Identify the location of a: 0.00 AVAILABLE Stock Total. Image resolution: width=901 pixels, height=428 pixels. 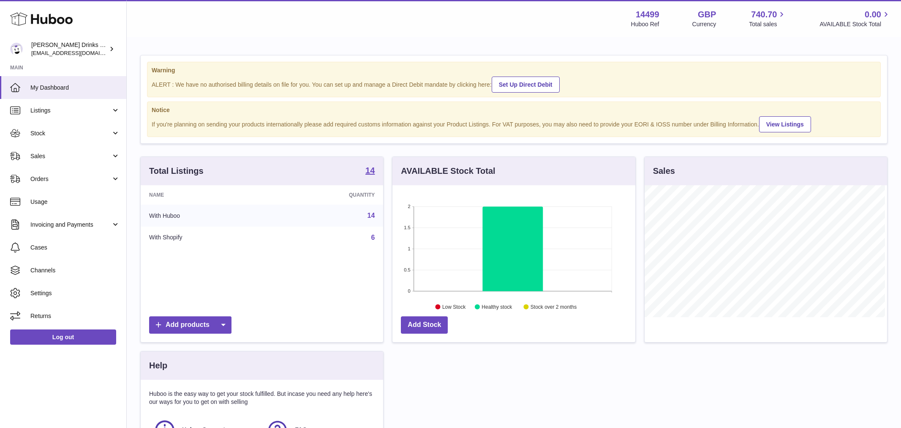
(855, 19).